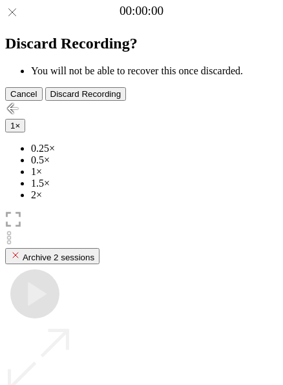 Image resolution: width=283 pixels, height=385 pixels. What do you see at coordinates (154, 195) in the screenshot?
I see `li: 2×` at bounding box center [154, 195].